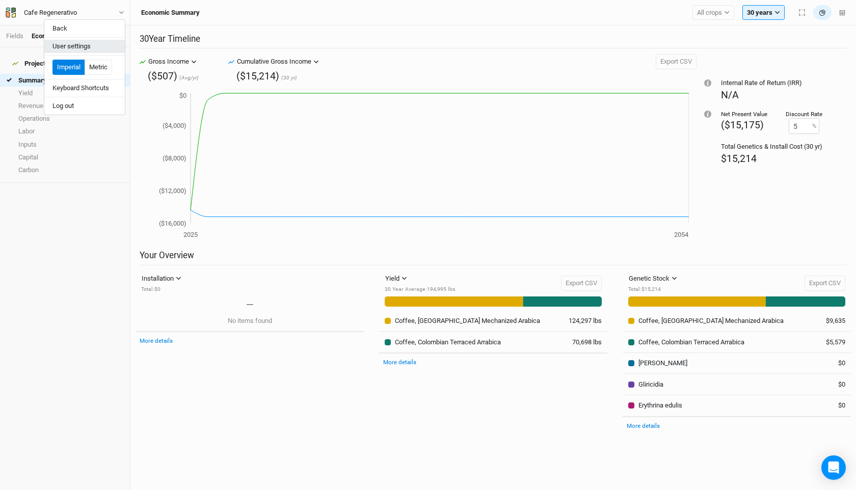 The image size is (856, 490). What do you see at coordinates (744, 114) in the screenshot?
I see `div: Net Present Value` at bounding box center [744, 114].